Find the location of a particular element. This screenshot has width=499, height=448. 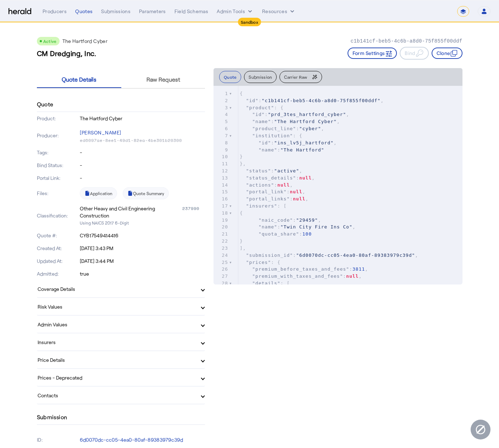

span: "quota_share" is located at coordinates (279, 234).